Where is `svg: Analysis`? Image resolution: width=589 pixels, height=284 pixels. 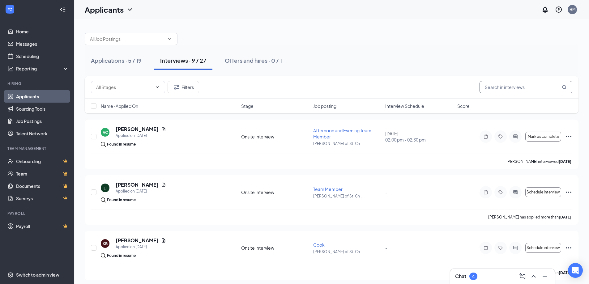 svg: Analysis is located at coordinates (11, 69).